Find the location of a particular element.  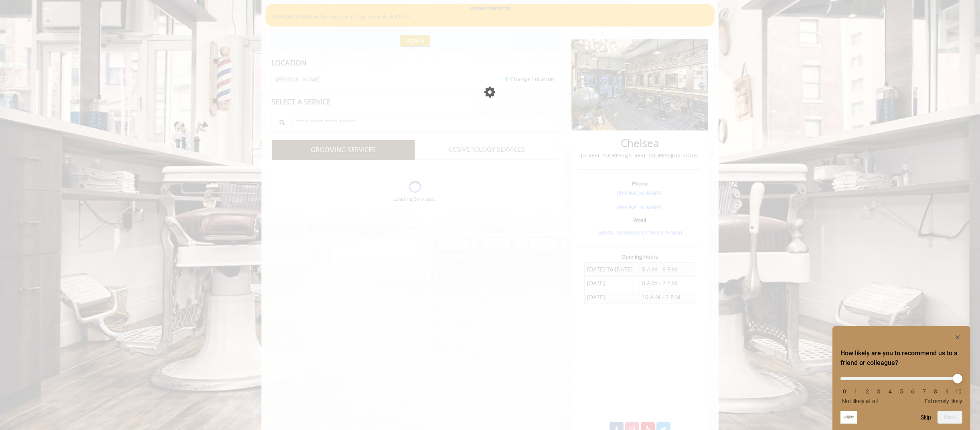

li: 10 is located at coordinates (958, 391).